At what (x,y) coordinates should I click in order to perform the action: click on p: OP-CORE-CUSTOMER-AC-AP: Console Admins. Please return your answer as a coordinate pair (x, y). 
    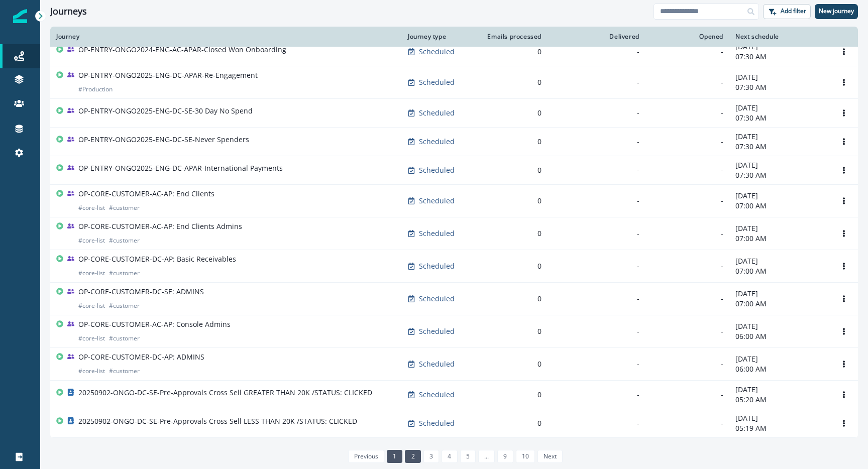
    Looking at the image, I should click on (155, 324).